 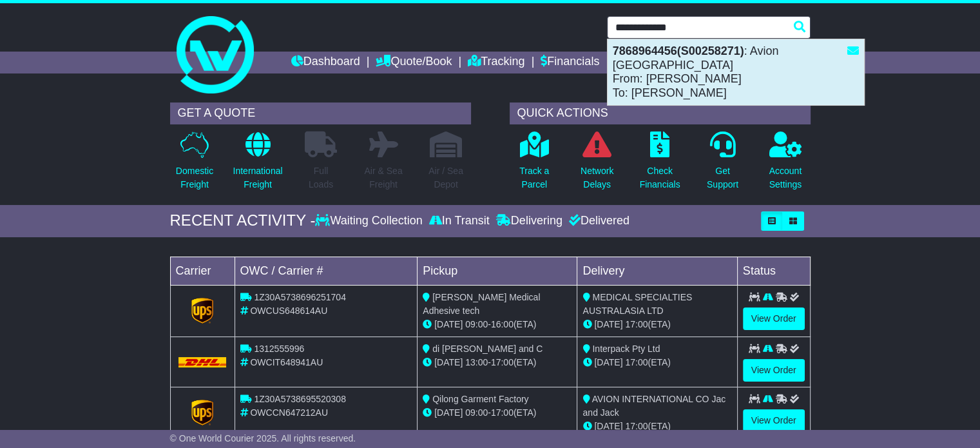 I want to click on div: QUICK ACTIONS, so click(x=660, y=113).